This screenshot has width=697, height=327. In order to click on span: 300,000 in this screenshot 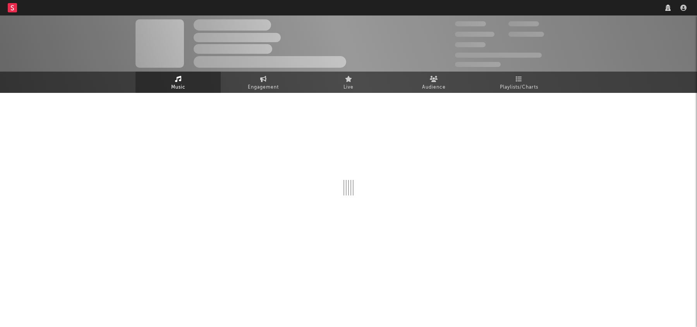, I will do `click(470, 24)`.